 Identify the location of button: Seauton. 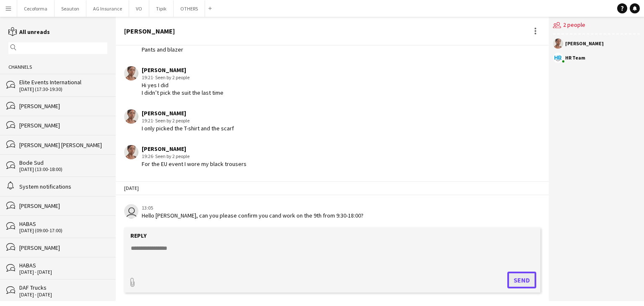
(70, 8).